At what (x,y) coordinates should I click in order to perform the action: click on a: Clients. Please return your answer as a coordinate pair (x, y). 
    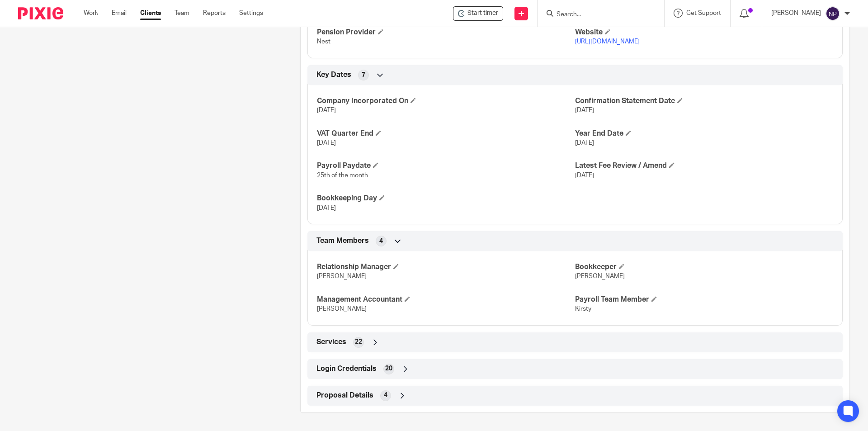
    Looking at the image, I should click on (150, 13).